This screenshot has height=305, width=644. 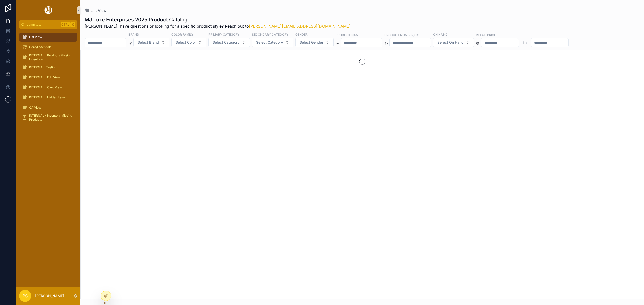 What do you see at coordinates (402, 35) in the screenshot?
I see `label: Product Number/SKU` at bounding box center [402, 35].